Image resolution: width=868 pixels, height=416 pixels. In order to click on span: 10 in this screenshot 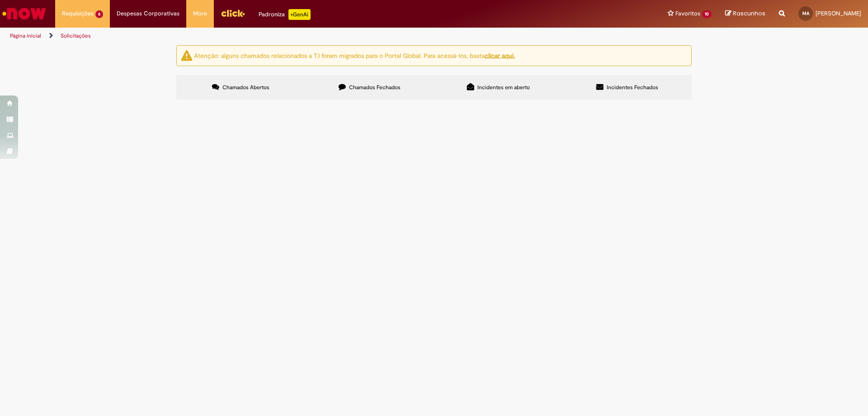, I will do `click(707, 14)`.